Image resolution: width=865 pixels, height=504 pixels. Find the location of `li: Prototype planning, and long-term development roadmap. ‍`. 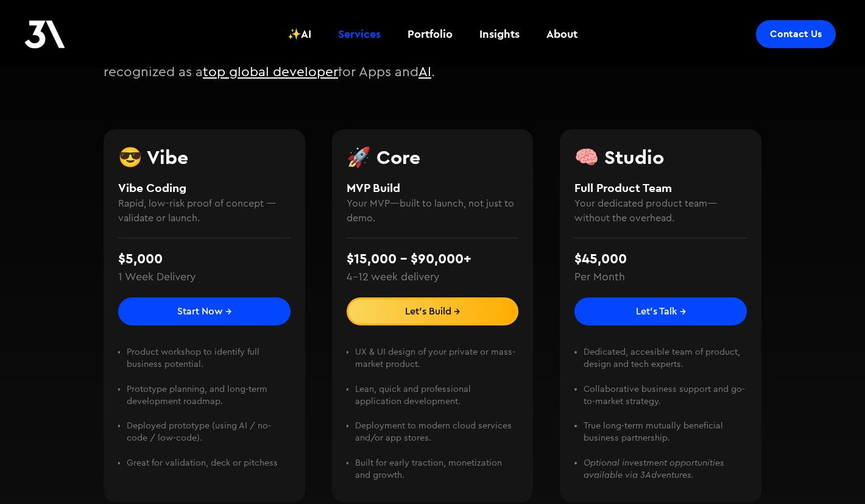

li: Prototype planning, and long-term development roadmap. ‍ is located at coordinates (208, 401).